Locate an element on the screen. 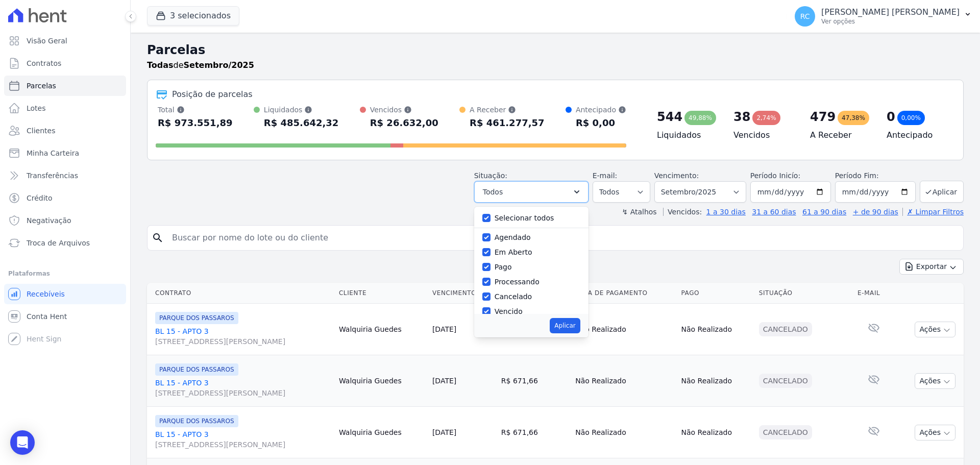 This screenshot has width=980, height=465. div: Antecipado is located at coordinates (600, 109).